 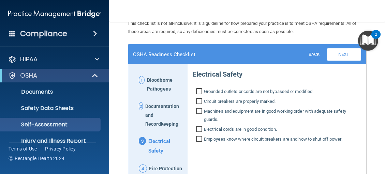 I want to click on input: Grounded outlets or cords are not bypassed or modified., so click(x=200, y=92).